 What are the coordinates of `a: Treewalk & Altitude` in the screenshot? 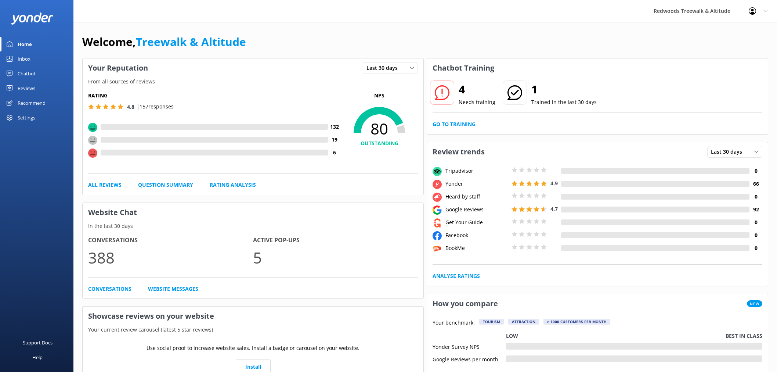 It's located at (191, 42).